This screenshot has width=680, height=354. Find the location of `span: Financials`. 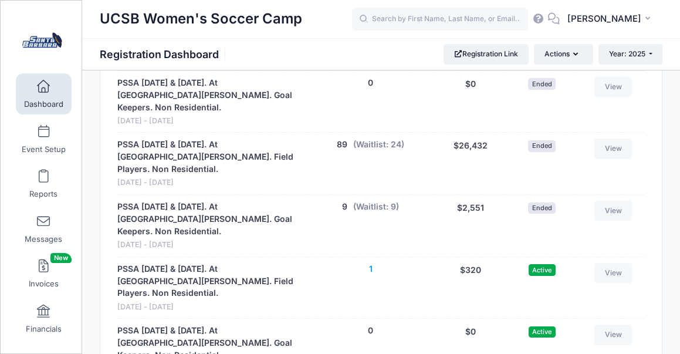

span: Financials is located at coordinates (43, 329).